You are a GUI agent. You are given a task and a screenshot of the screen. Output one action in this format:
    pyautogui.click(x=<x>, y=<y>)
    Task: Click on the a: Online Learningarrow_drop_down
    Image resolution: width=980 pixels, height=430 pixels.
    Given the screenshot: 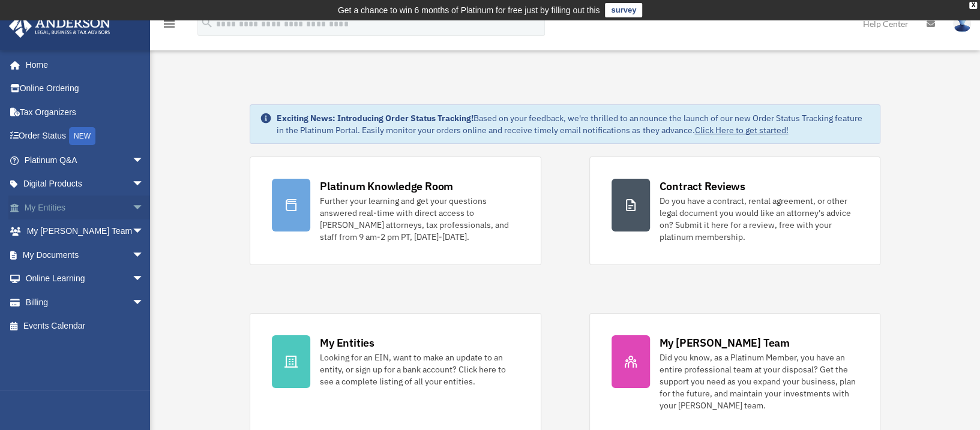 What is the action you would take?
    pyautogui.click(x=85, y=279)
    